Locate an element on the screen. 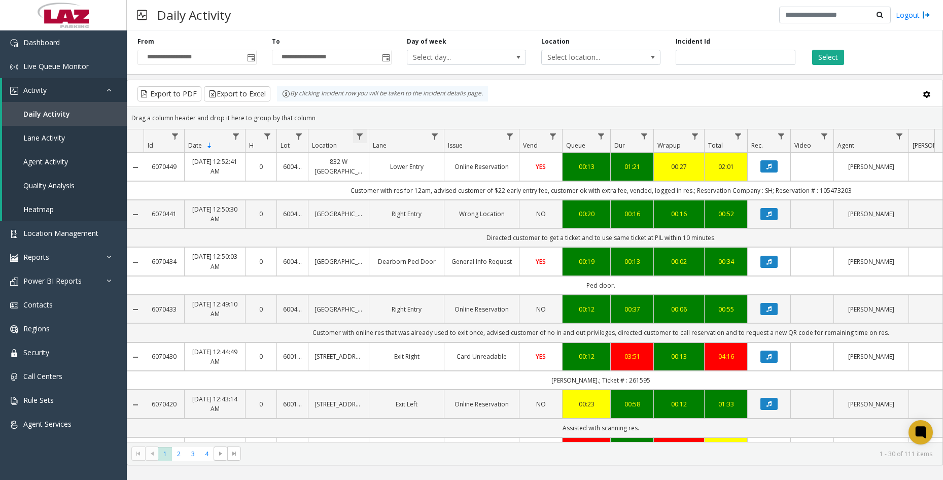 This screenshot has height=480, width=943. a: Dur Filter Menu is located at coordinates (644, 136).